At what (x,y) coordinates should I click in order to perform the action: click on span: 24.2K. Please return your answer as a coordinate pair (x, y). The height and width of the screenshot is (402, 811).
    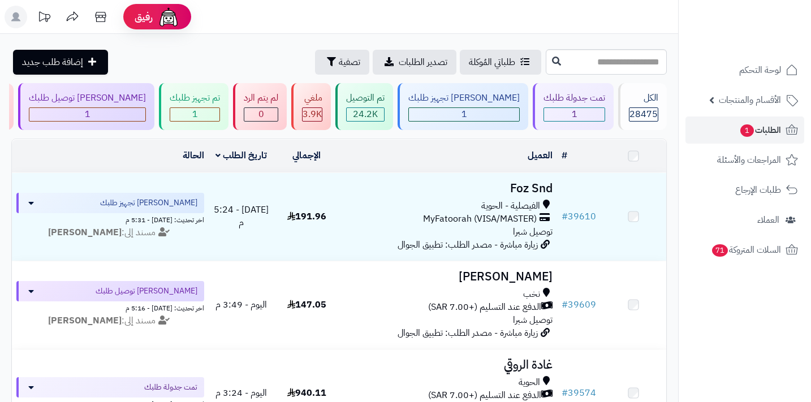
    Looking at the image, I should click on (365, 114).